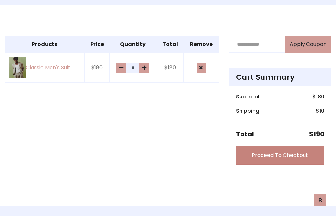 The image size is (336, 216). Describe the element at coordinates (97, 44) in the screenshot. I see `th: Price` at that location.